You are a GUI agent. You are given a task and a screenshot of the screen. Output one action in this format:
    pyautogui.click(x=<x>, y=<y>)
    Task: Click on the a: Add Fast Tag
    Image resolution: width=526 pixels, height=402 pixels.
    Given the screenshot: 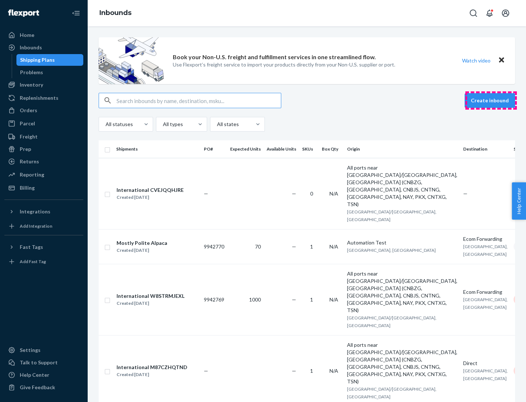 What is the action you would take?
    pyautogui.click(x=44, y=262)
    